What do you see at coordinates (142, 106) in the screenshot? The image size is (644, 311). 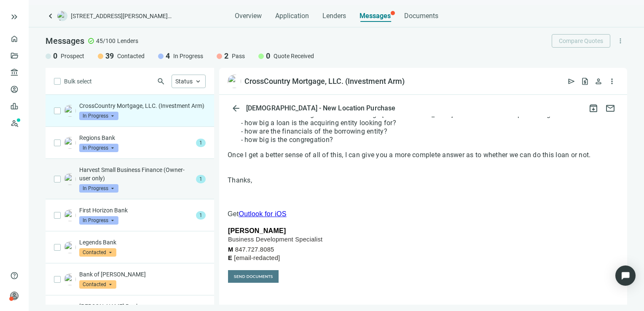 I see `p: CrossCountry Mortgage, LLC. (Investment Arm)` at bounding box center [142, 106].